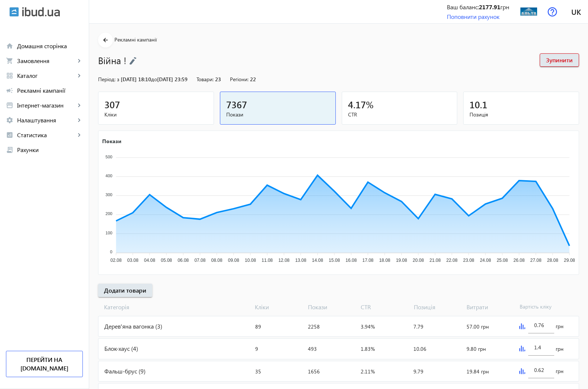  What do you see at coordinates (175, 326) in the screenshot?
I see `div: Дерев'яна вагонка (3)` at bounding box center [175, 326].